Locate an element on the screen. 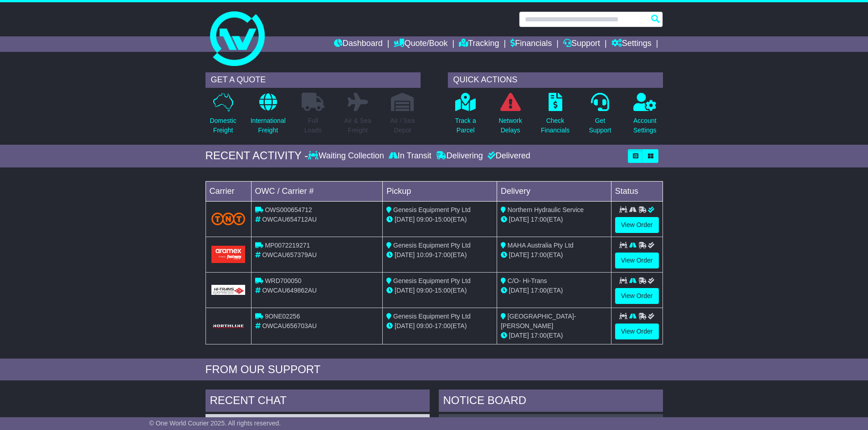  a: Financials is located at coordinates (530, 44).